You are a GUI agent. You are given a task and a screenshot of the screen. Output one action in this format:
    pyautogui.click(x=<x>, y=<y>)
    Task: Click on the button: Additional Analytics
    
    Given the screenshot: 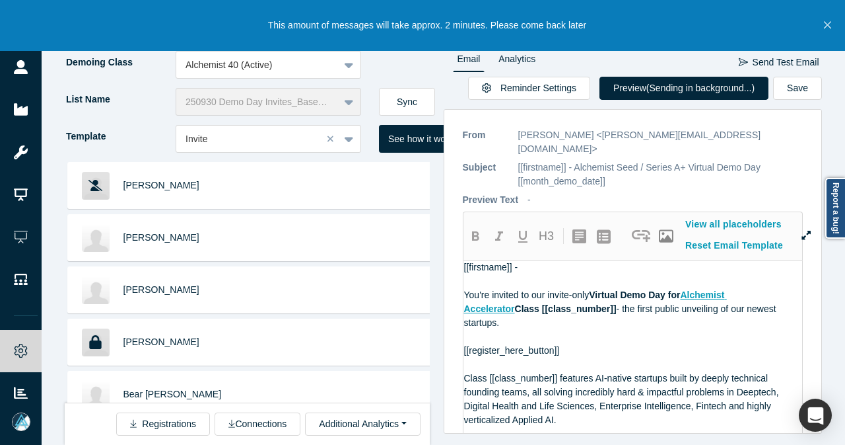 What is the action you would take?
    pyautogui.click(x=363, y=423)
    